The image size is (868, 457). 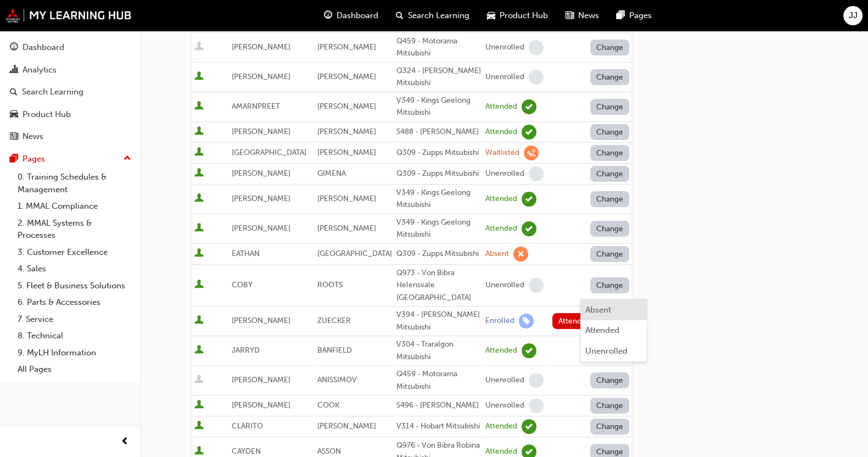 I want to click on div: Product Hub, so click(x=47, y=114).